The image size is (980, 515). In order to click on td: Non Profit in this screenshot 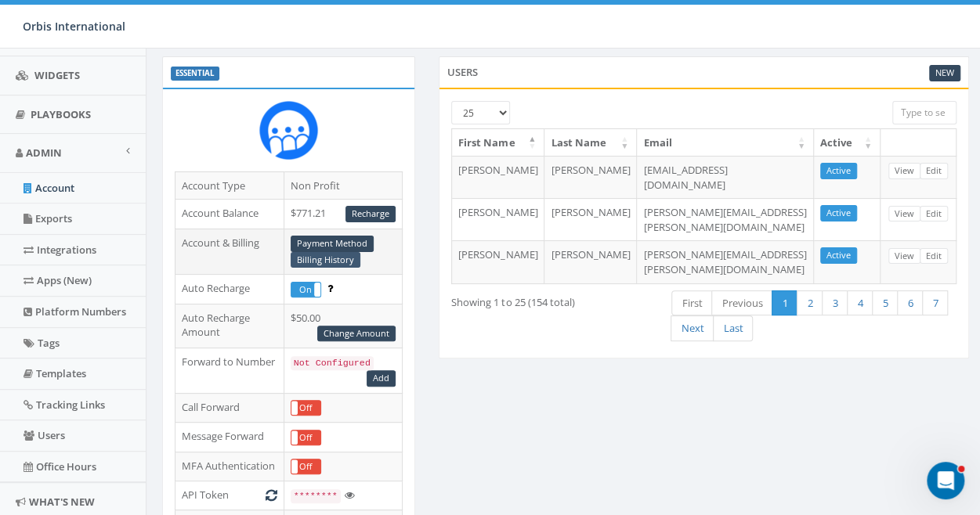, I will do `click(343, 186)`.